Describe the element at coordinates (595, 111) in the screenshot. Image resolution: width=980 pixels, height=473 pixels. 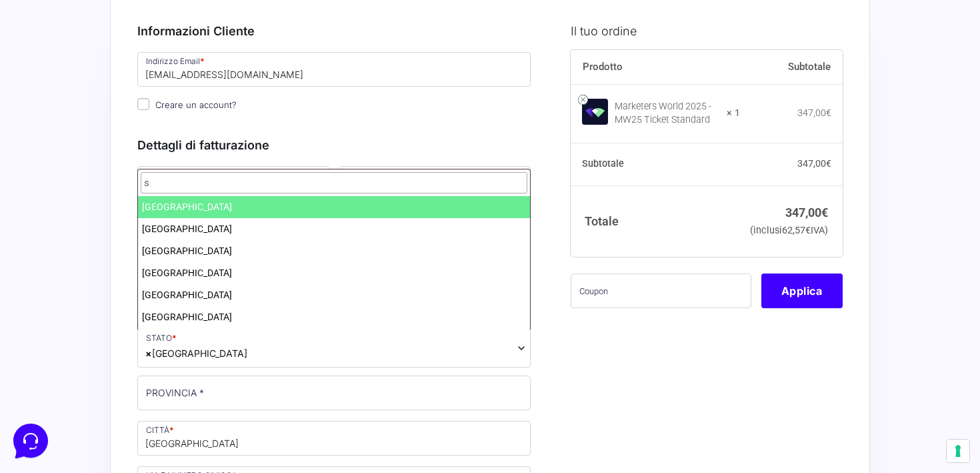
I see `img: Marketers World 2025 - MW25 Ticket Standard` at that location.